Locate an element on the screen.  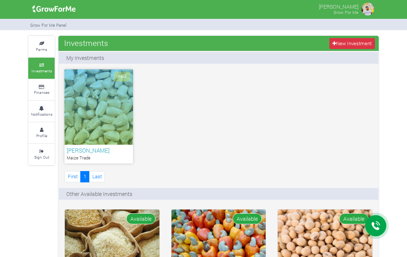
small: Profile is located at coordinates (41, 136).